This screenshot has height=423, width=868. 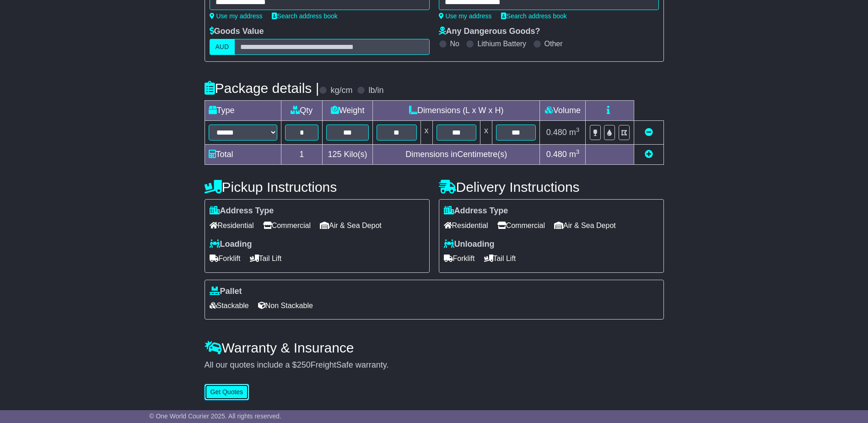 I want to click on label: Loading, so click(x=231, y=244).